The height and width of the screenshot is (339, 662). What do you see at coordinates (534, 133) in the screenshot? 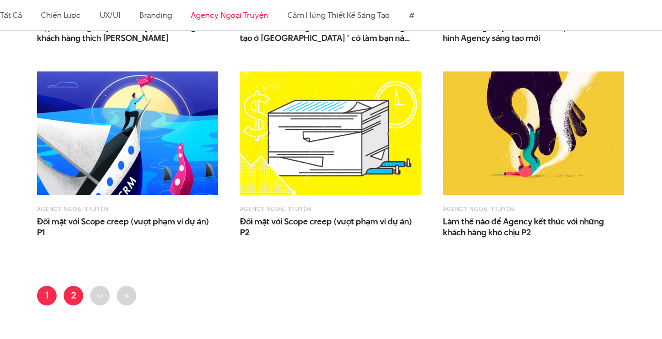
I see `img: Làm thế nào để Agency kết thúc với những khách hàng khó chịu P2` at bounding box center [534, 133].